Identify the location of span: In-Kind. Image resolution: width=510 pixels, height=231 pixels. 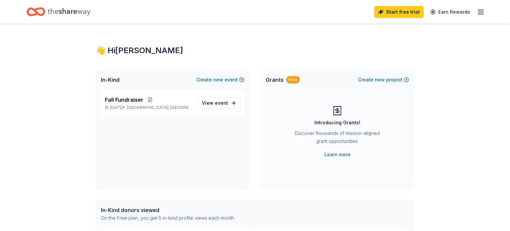
(110, 80).